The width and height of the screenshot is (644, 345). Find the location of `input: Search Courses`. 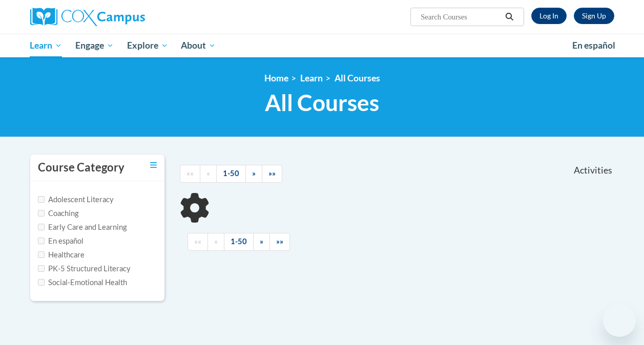

input: Search Courses is located at coordinates (460, 17).